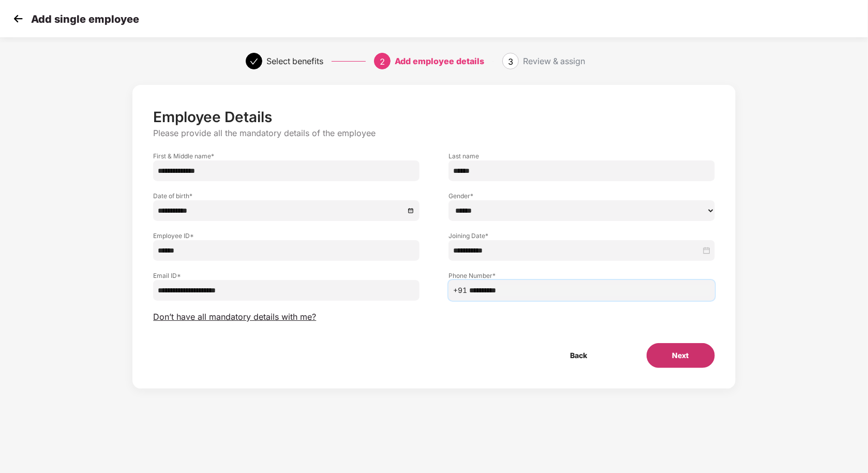  I want to click on div: Review & assign, so click(554, 61).